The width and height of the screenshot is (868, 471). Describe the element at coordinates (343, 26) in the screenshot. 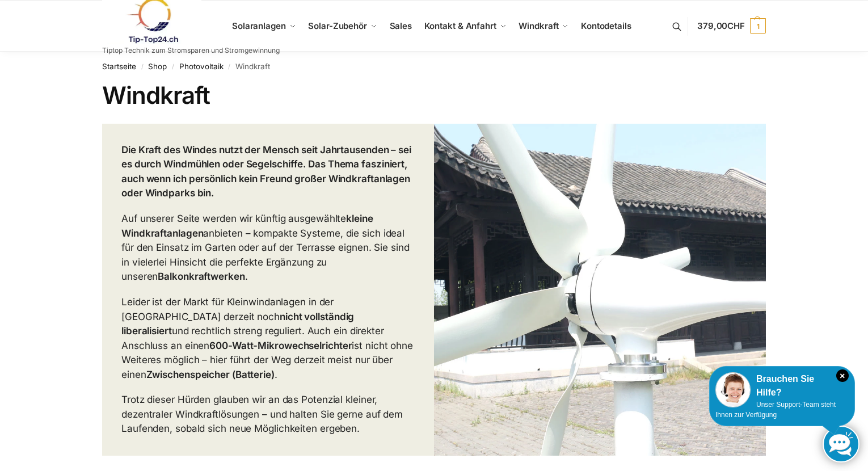

I see `a: Solar-Zubehör` at that location.